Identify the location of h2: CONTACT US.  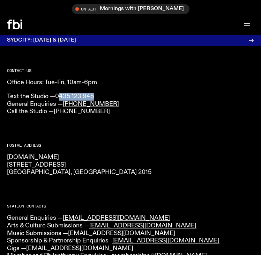
(131, 71).